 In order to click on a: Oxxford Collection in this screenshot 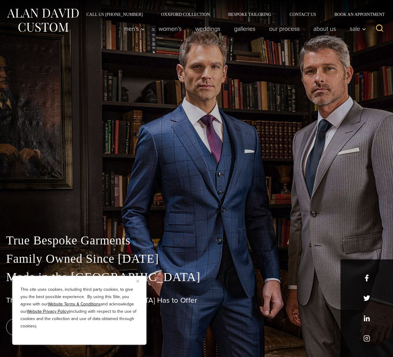, I will do `click(185, 14)`.